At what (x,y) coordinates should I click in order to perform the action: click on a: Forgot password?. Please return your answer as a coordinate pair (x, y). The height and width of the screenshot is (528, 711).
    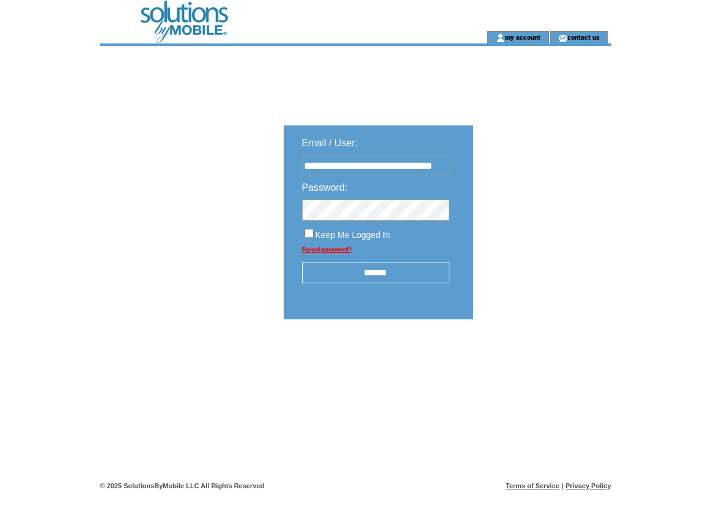
    Looking at the image, I should click on (327, 249).